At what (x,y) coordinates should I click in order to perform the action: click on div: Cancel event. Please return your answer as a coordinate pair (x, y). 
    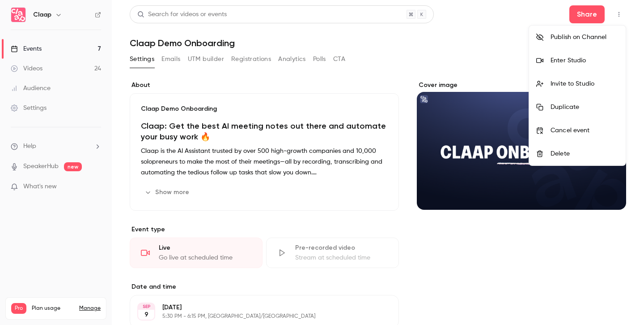
    Looking at the image, I should click on (585, 130).